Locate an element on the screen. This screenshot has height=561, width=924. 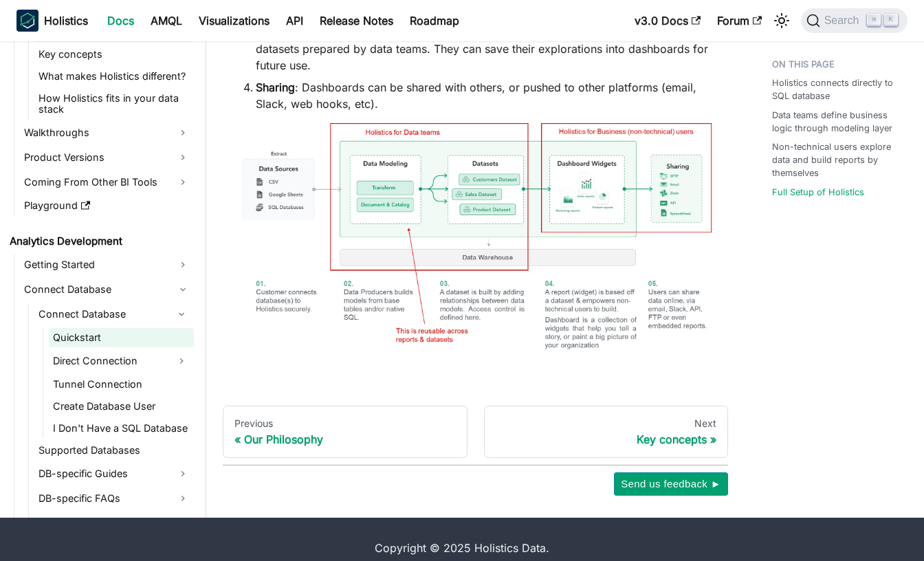
strong: Sharing is located at coordinates (275, 87).